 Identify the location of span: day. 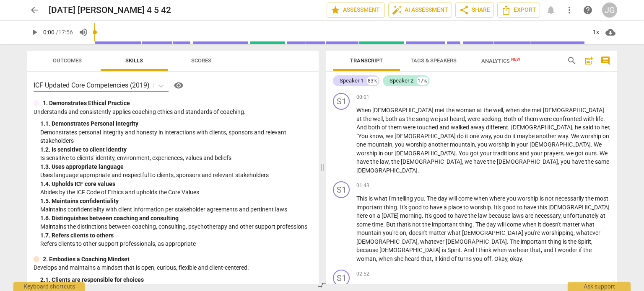
(492, 224).